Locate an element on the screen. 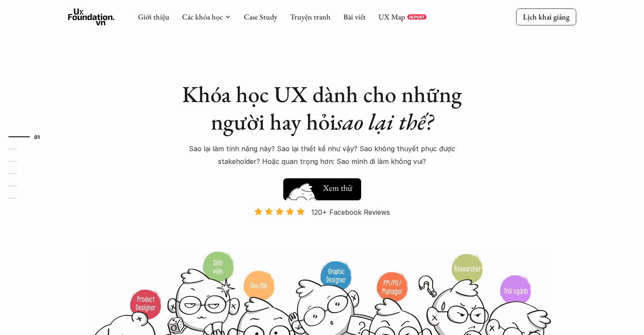 The width and height of the screenshot is (644, 335). a: Bài viết is located at coordinates (355, 16).